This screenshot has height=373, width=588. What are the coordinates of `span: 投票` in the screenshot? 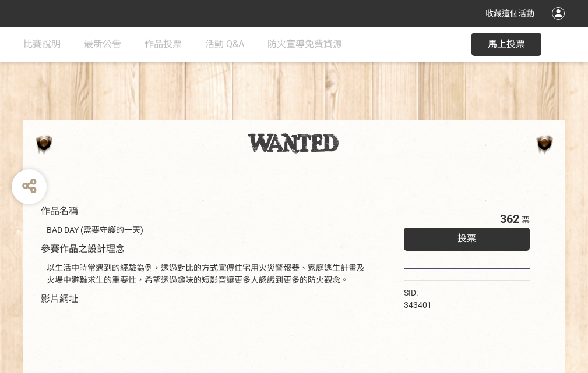 It's located at (467, 238).